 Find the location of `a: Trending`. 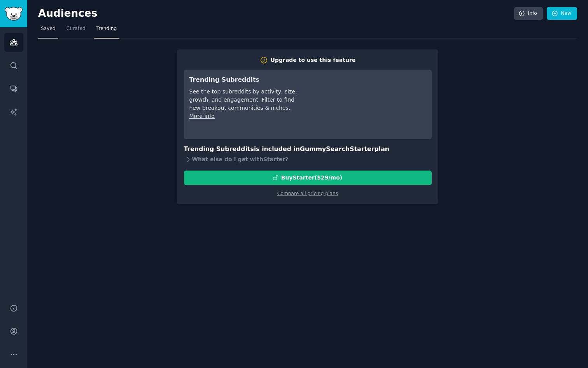

a: Trending is located at coordinates (106, 31).